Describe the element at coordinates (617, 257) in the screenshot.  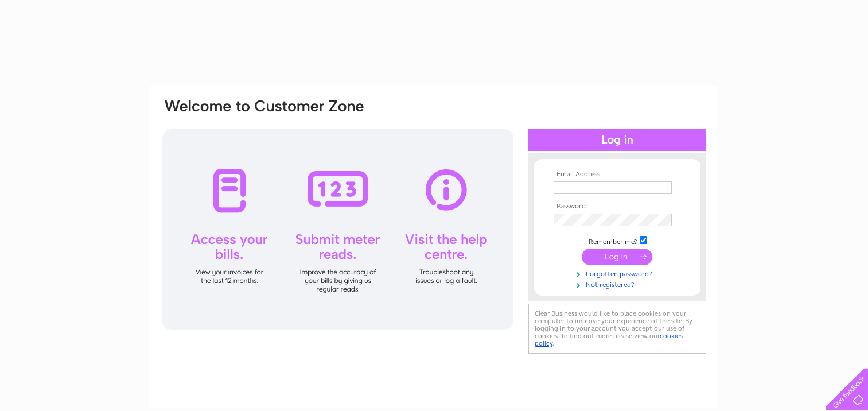
I see `input: Submit` at that location.